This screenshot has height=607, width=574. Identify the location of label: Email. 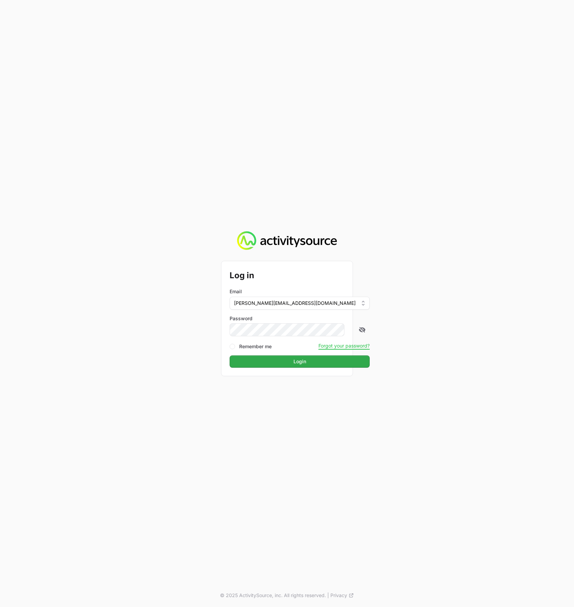
(236, 292).